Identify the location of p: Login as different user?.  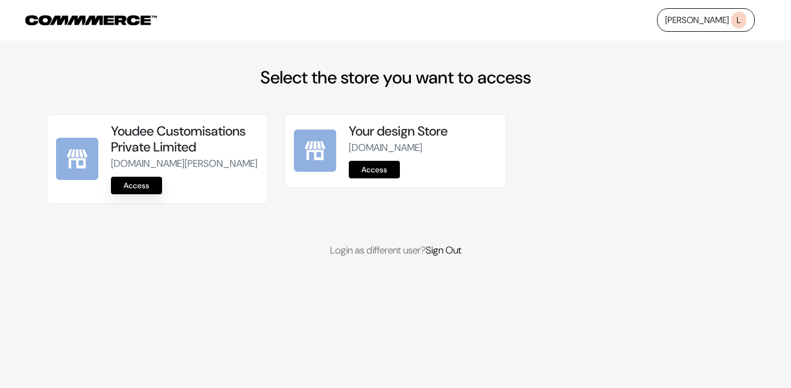
(395, 250).